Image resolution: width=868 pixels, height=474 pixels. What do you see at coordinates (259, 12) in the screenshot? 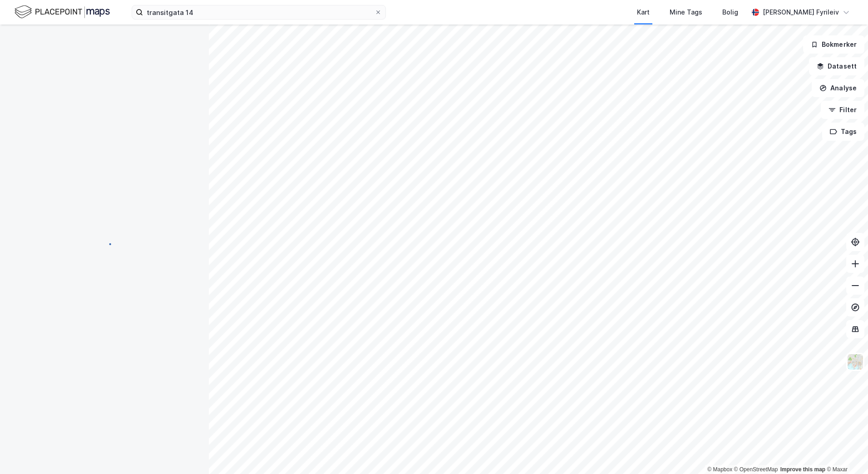
I see `input: Søk på adresse, matrikkel, gårdeiere, leietakere eller personer` at bounding box center [259, 12].